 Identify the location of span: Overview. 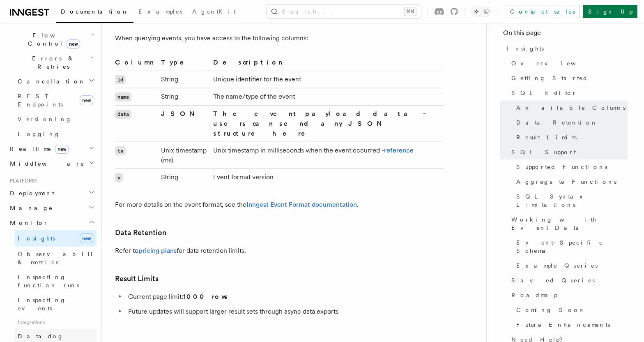
(554, 63).